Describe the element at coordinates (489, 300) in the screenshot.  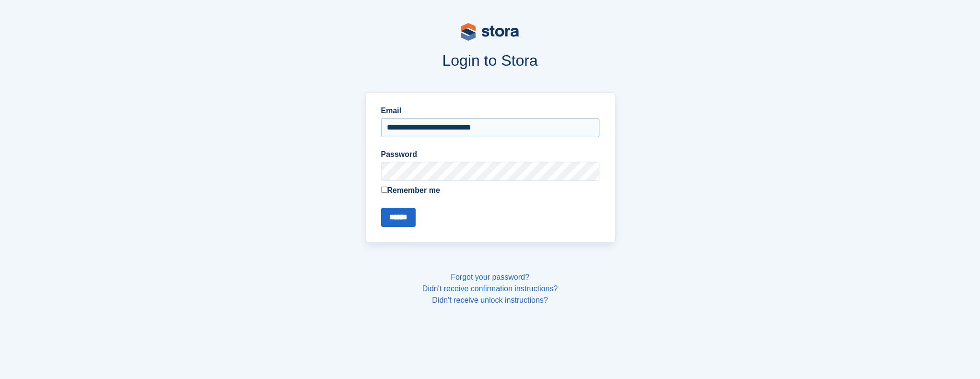
I see `a: Didn't receive unlock instructions?` at that location.